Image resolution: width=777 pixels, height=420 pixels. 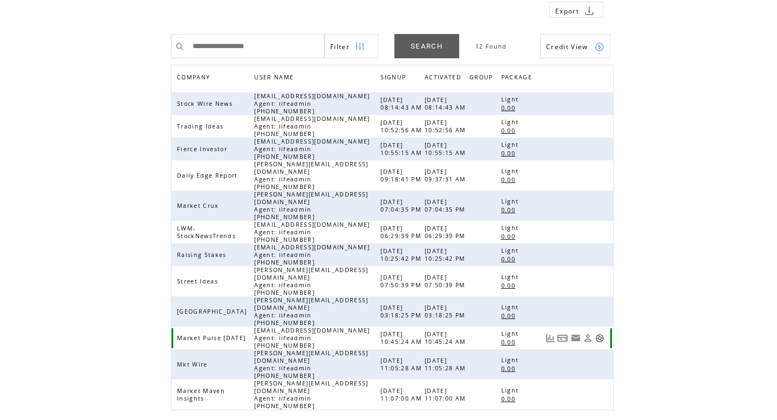 I want to click on span: Trading Ideas, so click(x=201, y=126).